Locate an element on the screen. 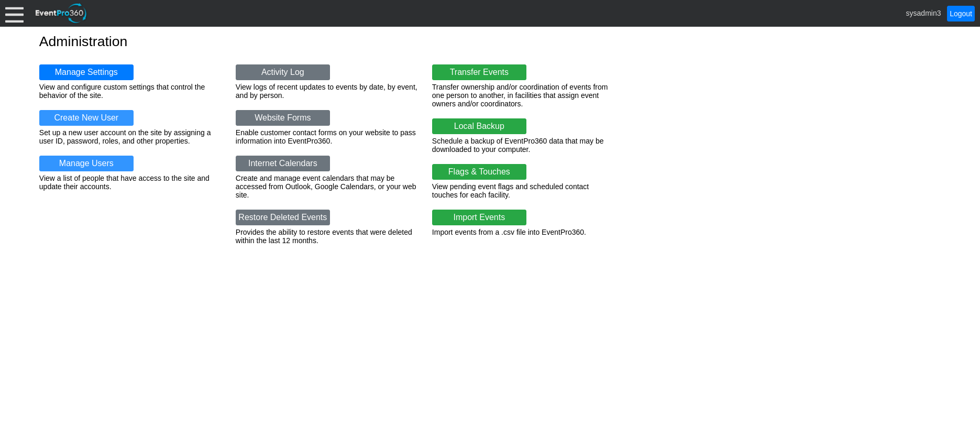  div: Import events from a .csv file into EventPro360. is located at coordinates (524, 232).